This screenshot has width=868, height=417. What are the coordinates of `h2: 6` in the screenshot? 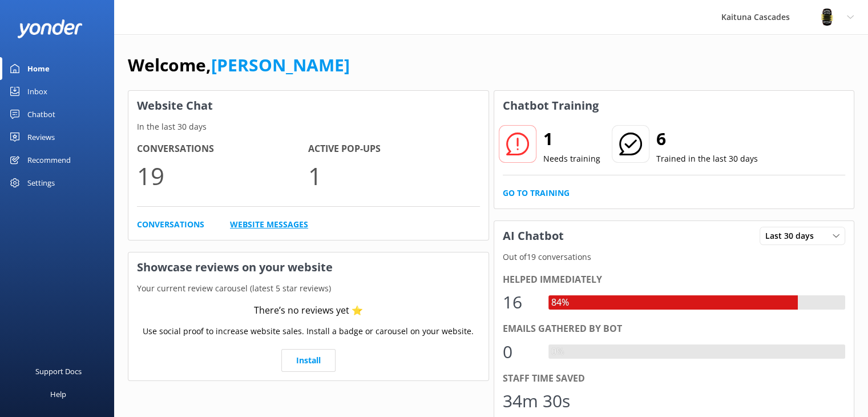 It's located at (707, 139).